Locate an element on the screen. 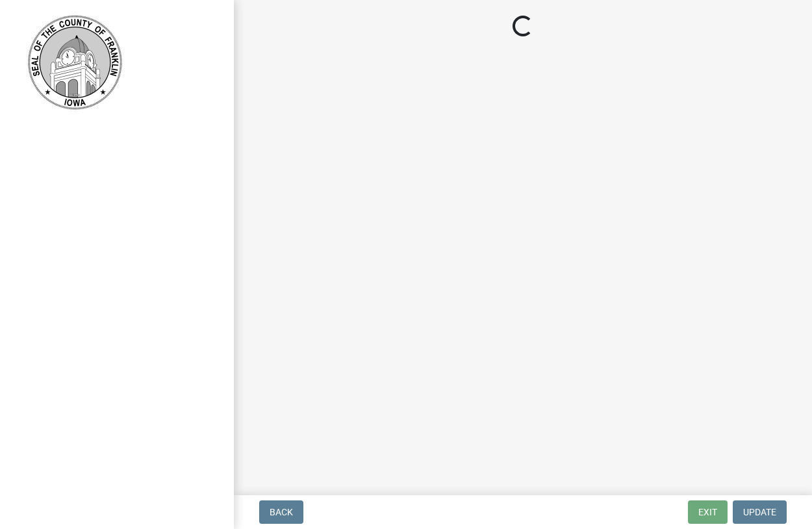  span: Update is located at coordinates (759, 512).